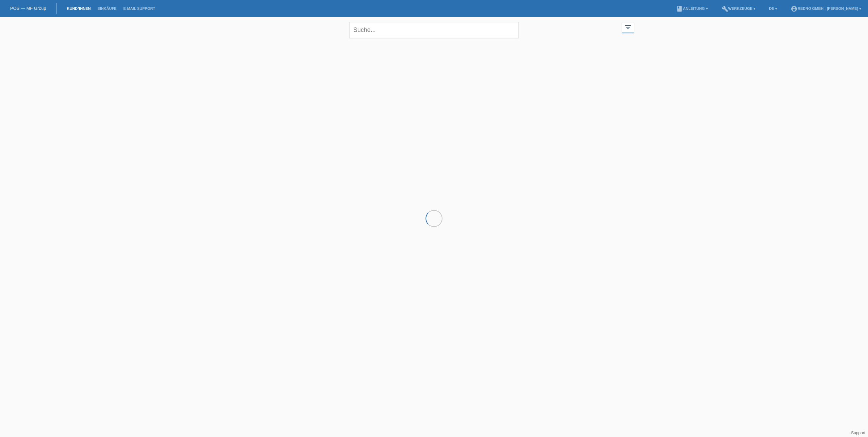  I want to click on i: build, so click(725, 9).